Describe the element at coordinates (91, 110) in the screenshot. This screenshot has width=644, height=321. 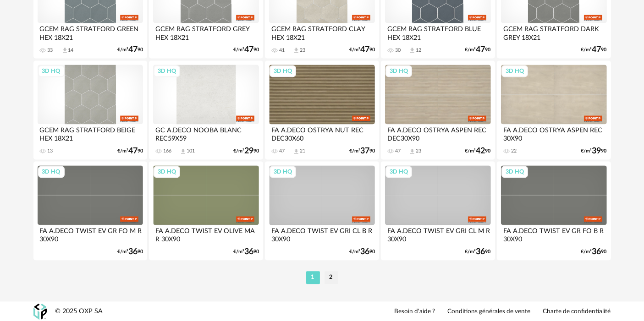
I see `a: 3D HQ GCEM RAG STRATFORD BEIGE HEX 18X21 13 €/m²4790` at that location.